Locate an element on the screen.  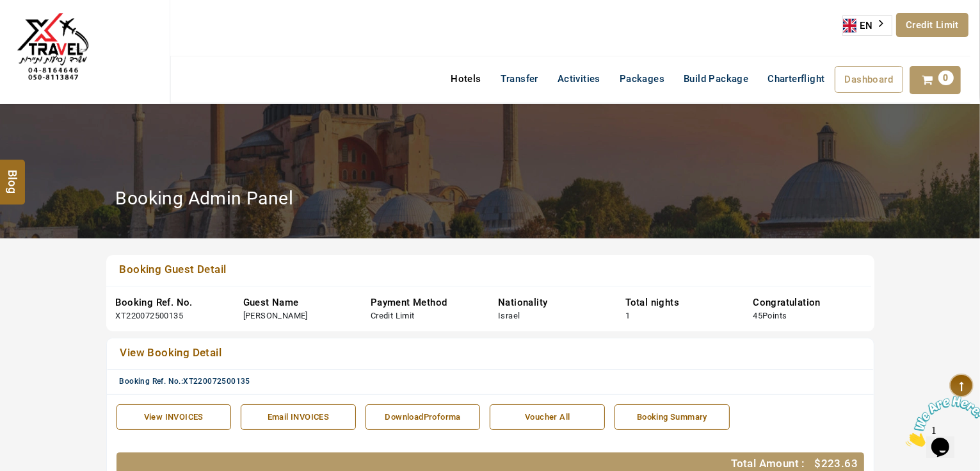
div: Congratulation is located at coordinates (807, 302).